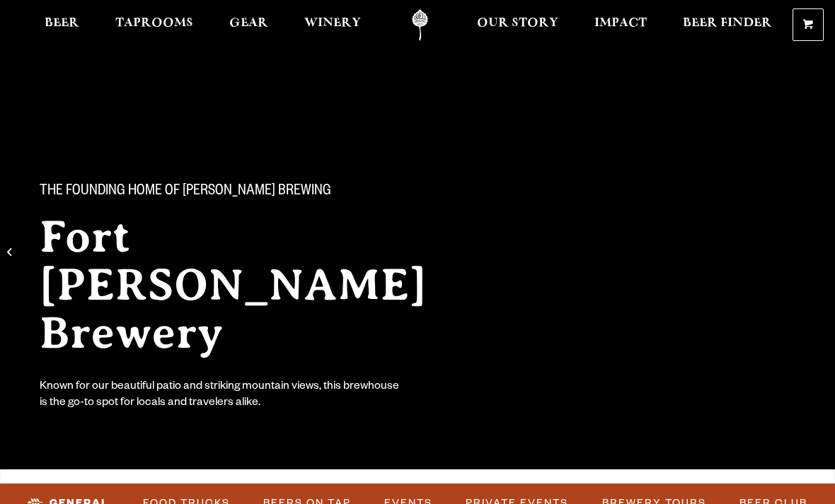 Image resolution: width=835 pixels, height=504 pixels. What do you see at coordinates (518, 25) in the screenshot?
I see `a: Our Story` at bounding box center [518, 25].